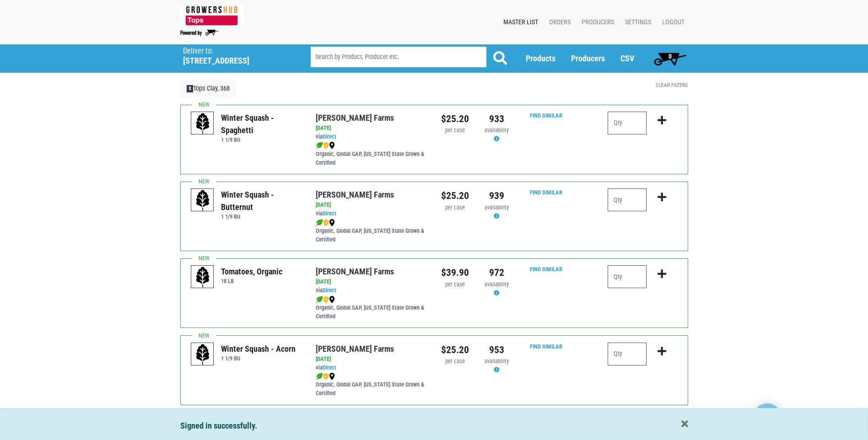 Image resolution: width=868 pixels, height=440 pixels. What do you see at coordinates (261, 201) in the screenshot?
I see `div: Winter Squash - Butternut` at bounding box center [261, 201].